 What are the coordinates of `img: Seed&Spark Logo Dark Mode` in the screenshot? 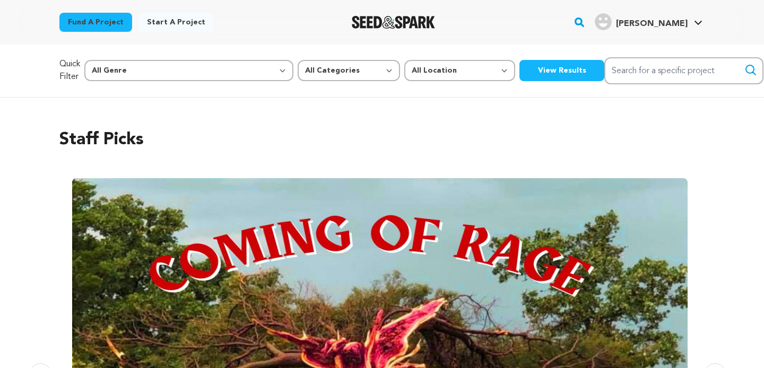 It's located at (393, 22).